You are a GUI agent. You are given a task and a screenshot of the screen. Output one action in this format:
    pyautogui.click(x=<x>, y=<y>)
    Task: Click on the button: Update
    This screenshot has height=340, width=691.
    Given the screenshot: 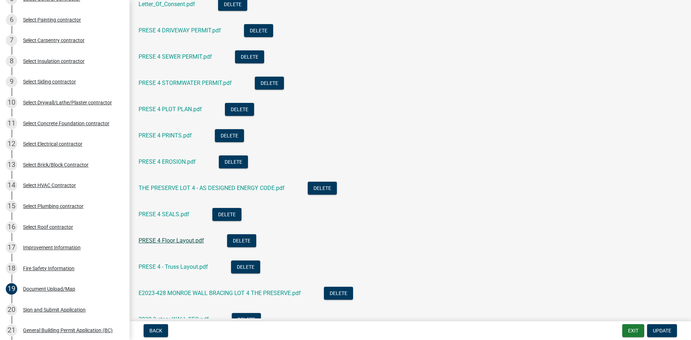 What is the action you would take?
    pyautogui.click(x=662, y=331)
    